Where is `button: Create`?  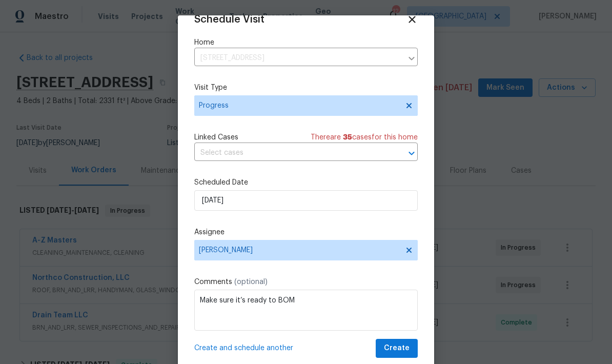 button: Create is located at coordinates (396, 348).